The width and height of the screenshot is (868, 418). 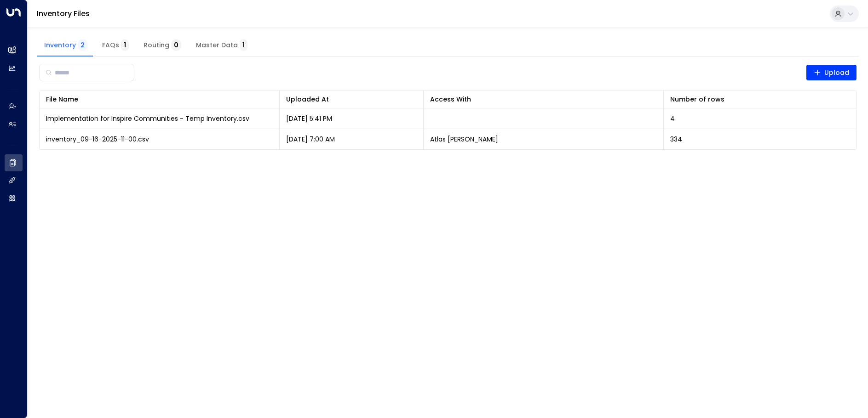 I want to click on span: 4, so click(x=672, y=119).